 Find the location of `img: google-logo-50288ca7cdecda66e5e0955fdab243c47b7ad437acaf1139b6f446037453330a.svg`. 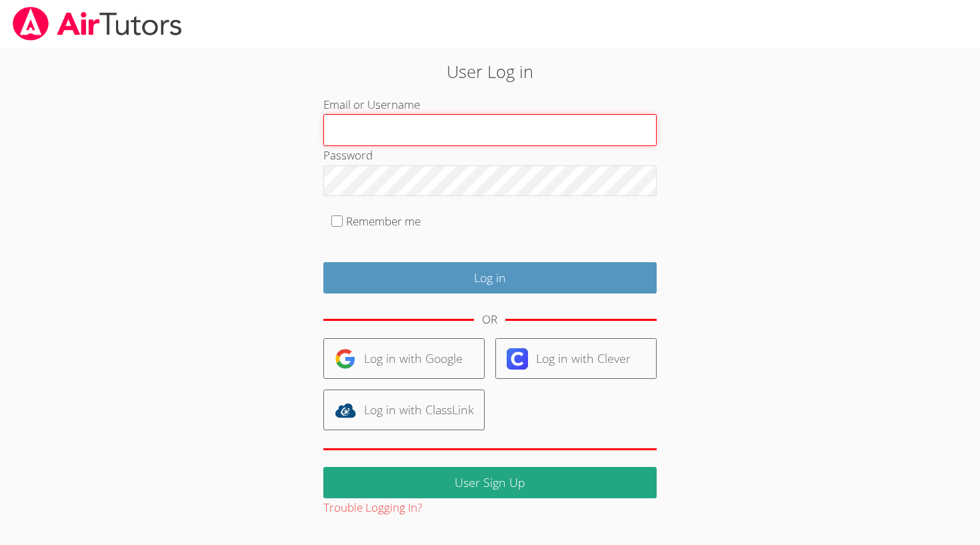

img: google-logo-50288ca7cdecda66e5e0955fdab243c47b7ad437acaf1139b6f446037453330a.svg is located at coordinates (345, 358).